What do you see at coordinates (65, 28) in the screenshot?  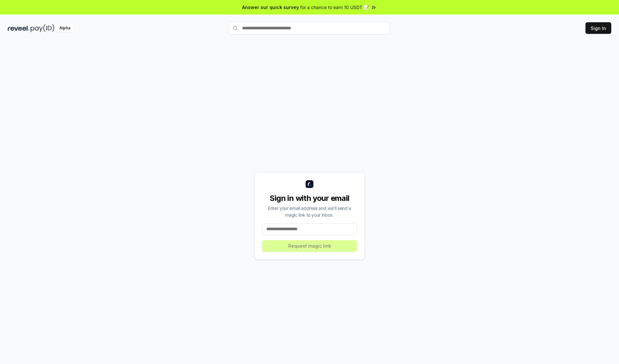 I see `div: Alpha` at bounding box center [65, 28].